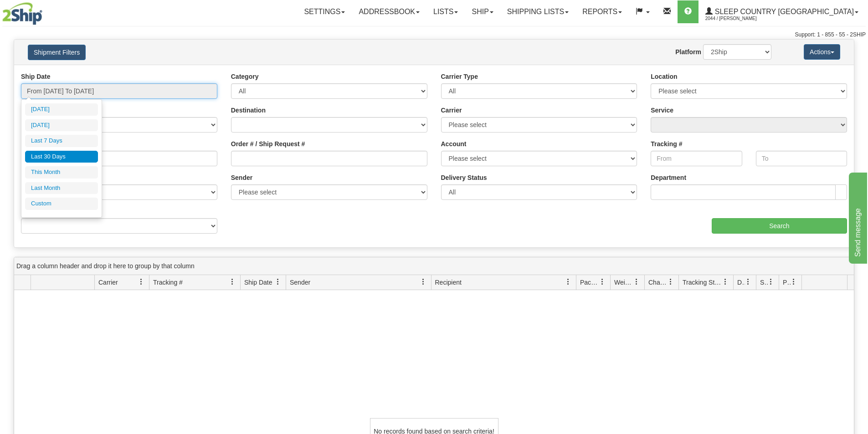 This screenshot has width=868, height=434. Describe the element at coordinates (786, 282) in the screenshot. I see `span: Pickup Status` at that location.